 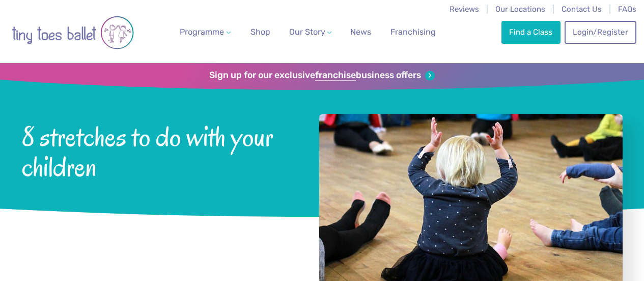 I want to click on a: FAQs, so click(x=627, y=10).